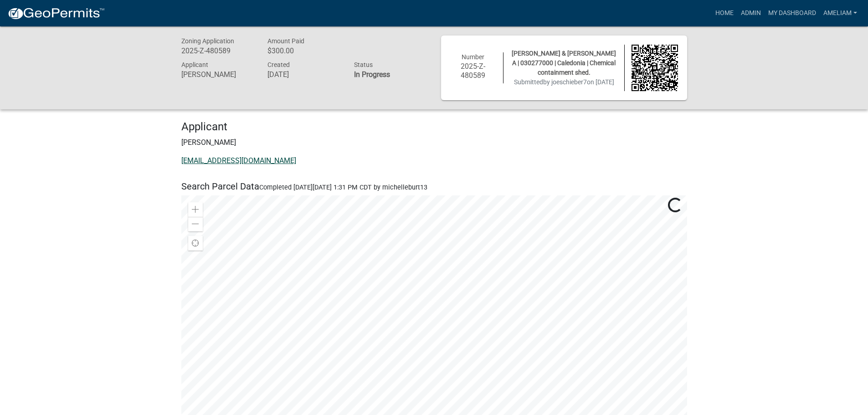 This screenshot has width=868, height=415. I want to click on h6: $300.00, so click(304, 50).